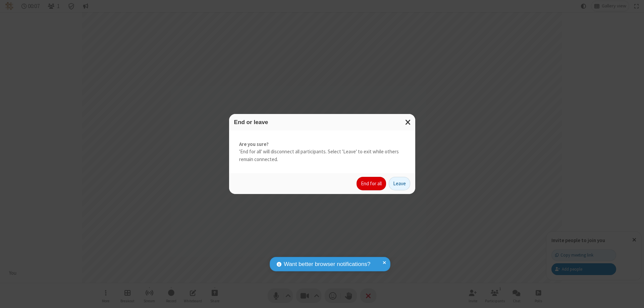 The height and width of the screenshot is (308, 644). What do you see at coordinates (327, 264) in the screenshot?
I see `span: Want better browser notifications?` at bounding box center [327, 264].